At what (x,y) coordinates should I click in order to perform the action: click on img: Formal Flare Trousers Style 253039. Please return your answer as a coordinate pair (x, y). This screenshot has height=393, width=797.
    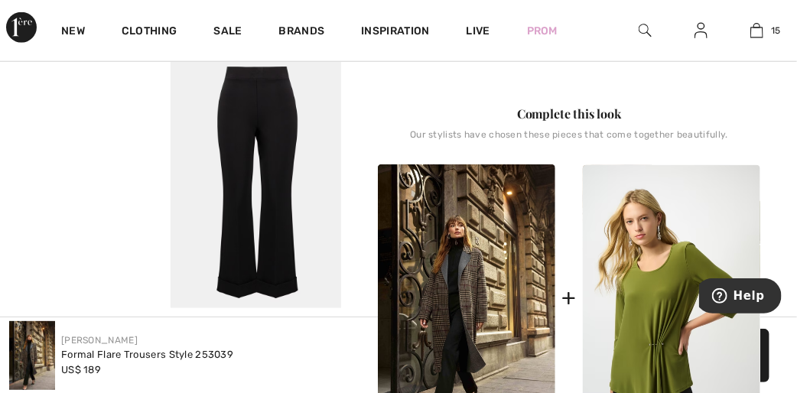
    Looking at the image, I should click on (32, 356).